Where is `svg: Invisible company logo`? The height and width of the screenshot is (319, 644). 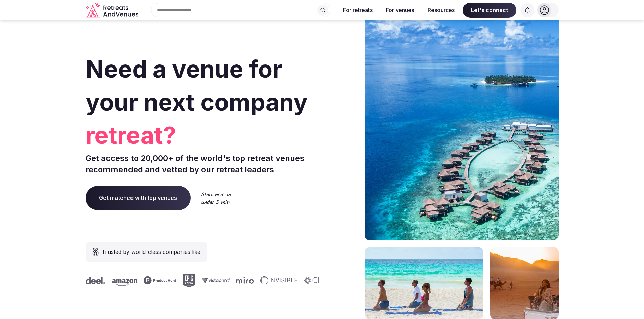 svg: Invisible company logo is located at coordinates (278, 281).